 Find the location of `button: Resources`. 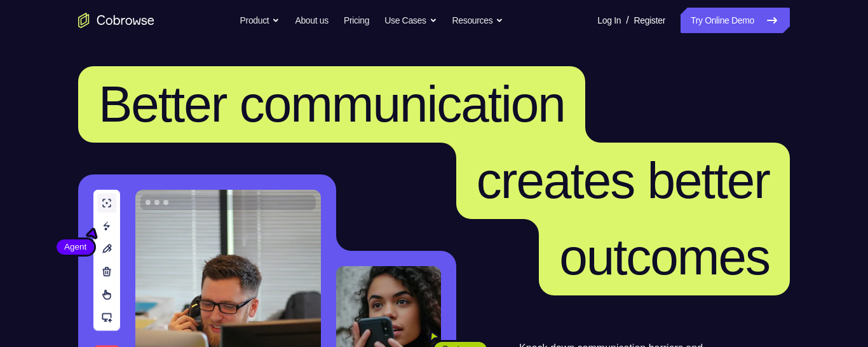

button: Resources is located at coordinates (478, 21).